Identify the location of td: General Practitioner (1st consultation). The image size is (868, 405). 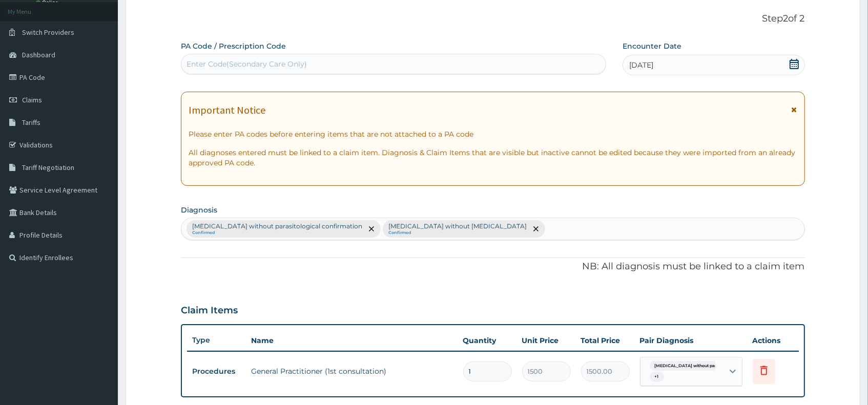
(352, 371).